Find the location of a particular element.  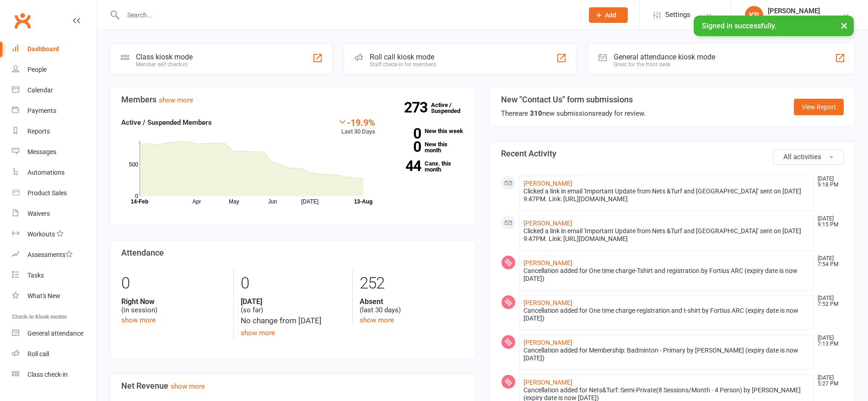

div: Roll call kiosk mode is located at coordinates (403, 57).